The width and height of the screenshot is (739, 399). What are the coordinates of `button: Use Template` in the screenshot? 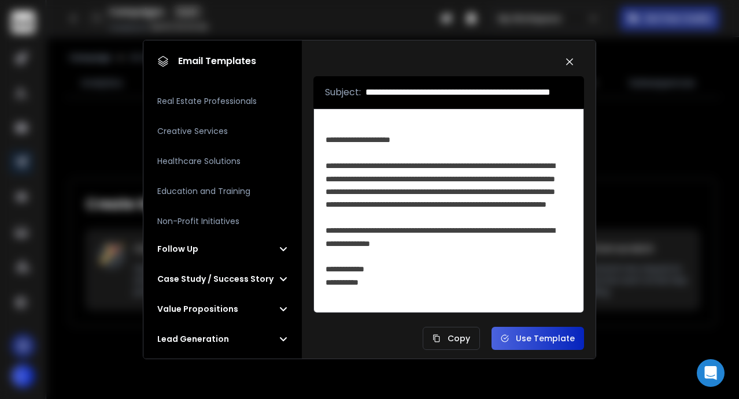 It's located at (538, 339).